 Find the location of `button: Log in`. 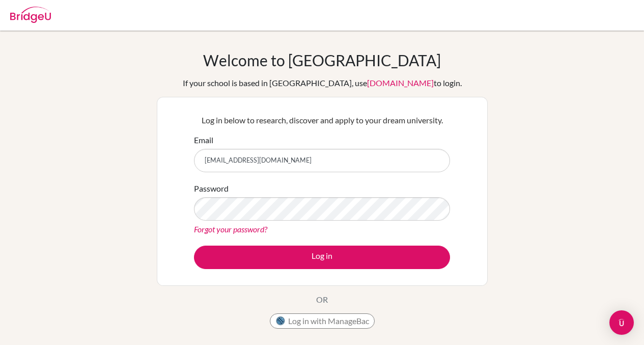

button: Log in is located at coordinates (322, 257).